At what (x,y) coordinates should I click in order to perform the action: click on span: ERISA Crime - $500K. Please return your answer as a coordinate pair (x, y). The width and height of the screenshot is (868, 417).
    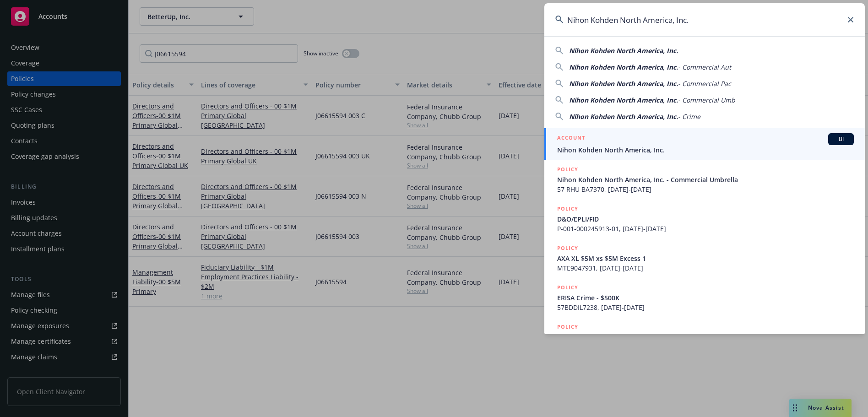
    Looking at the image, I should click on (705, 298).